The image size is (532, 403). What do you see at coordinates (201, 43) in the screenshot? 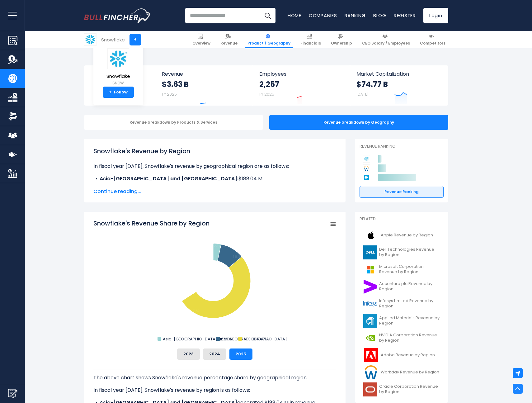
I see `span: Overview` at bounding box center [201, 43].